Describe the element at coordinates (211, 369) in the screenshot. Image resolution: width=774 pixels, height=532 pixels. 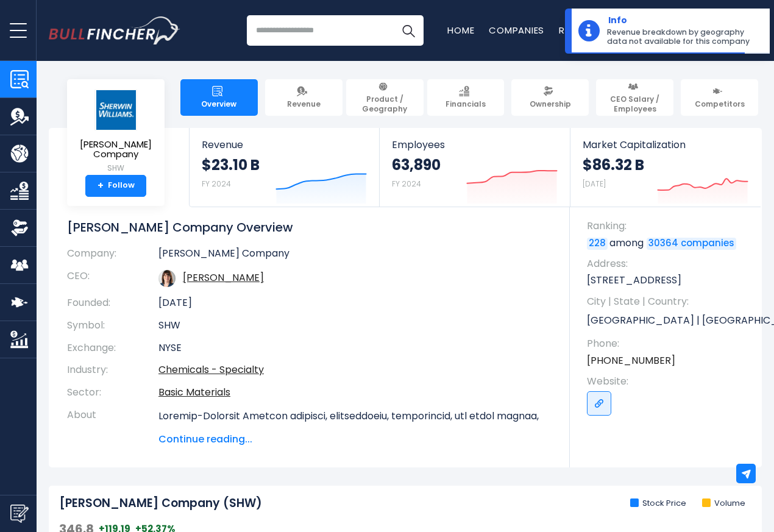
I see `a: Chemicals - Specialty` at that location.